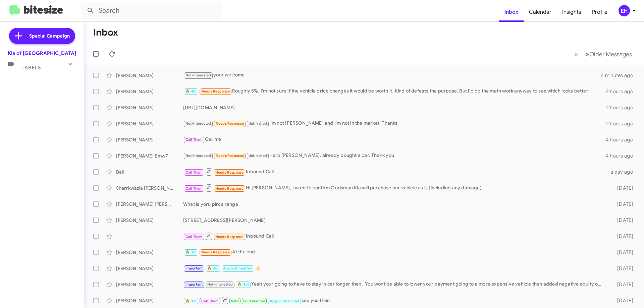 This screenshot has height=308, width=644. Describe the element at coordinates (152, 11) in the screenshot. I see `input: Search` at that location.